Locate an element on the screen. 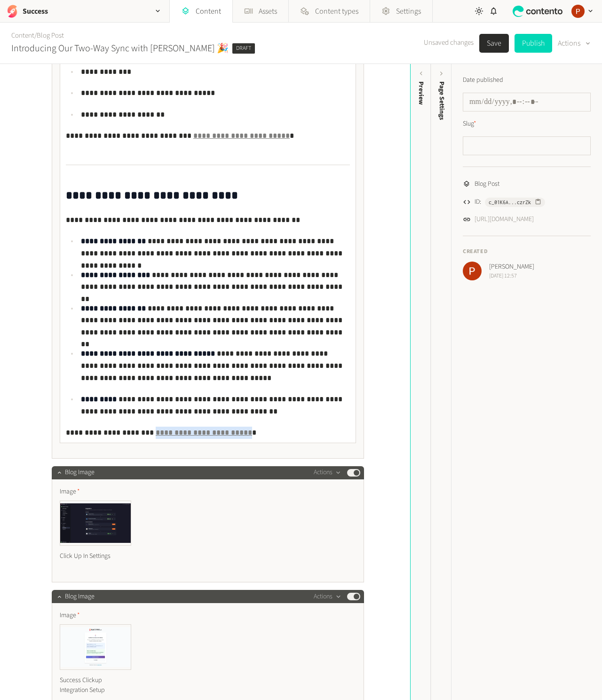  h4: Created is located at coordinates (527, 251).